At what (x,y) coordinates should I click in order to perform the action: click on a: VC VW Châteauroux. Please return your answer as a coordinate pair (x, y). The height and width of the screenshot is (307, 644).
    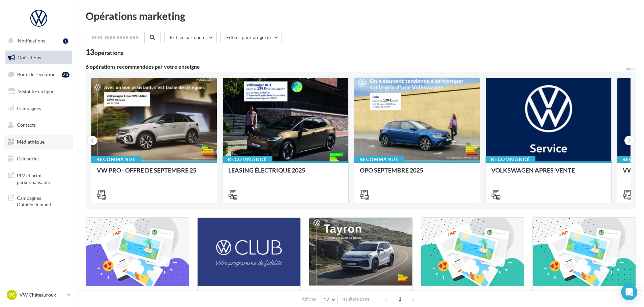
    Looking at the image, I should click on (39, 295).